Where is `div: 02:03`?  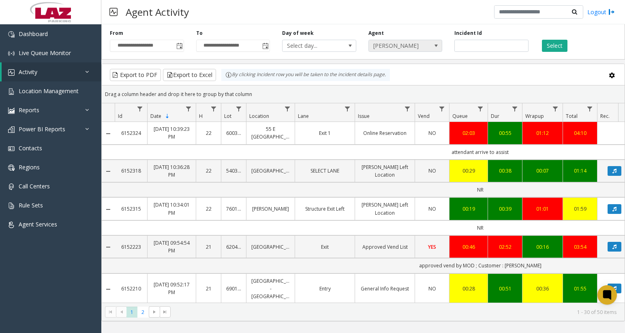
div: 02:03 is located at coordinates (469, 133).